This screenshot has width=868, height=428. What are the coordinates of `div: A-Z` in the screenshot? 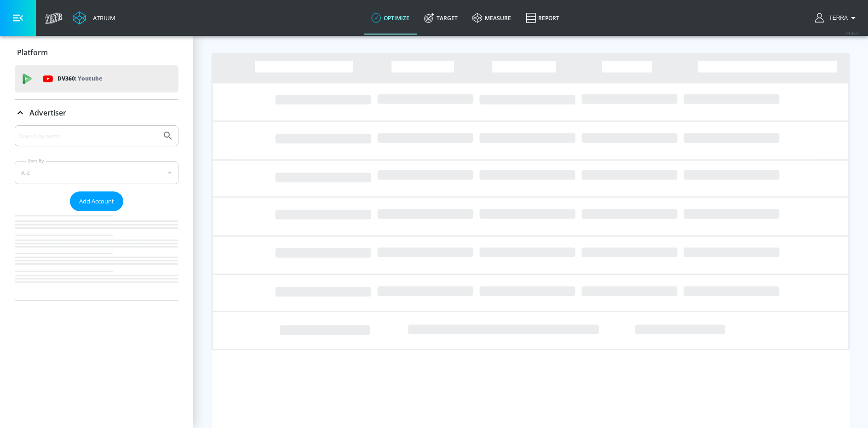 It's located at (96, 172).